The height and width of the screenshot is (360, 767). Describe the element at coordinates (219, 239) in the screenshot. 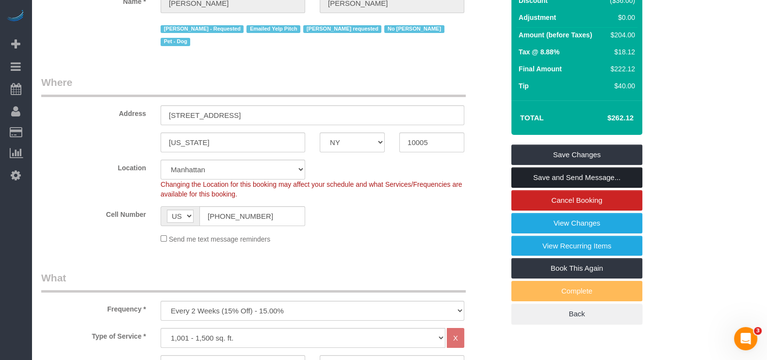

I see `span: Send me text message reminders` at that location.